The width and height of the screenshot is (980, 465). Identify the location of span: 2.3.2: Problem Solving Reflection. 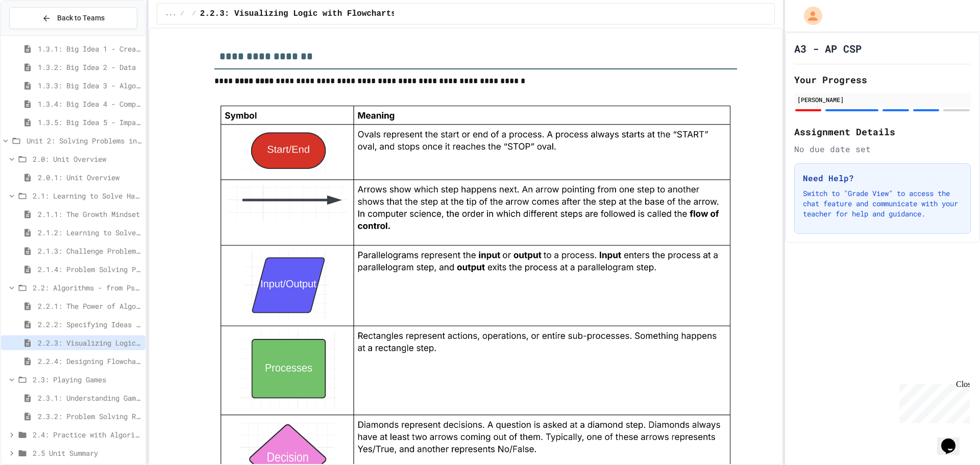
(89, 416).